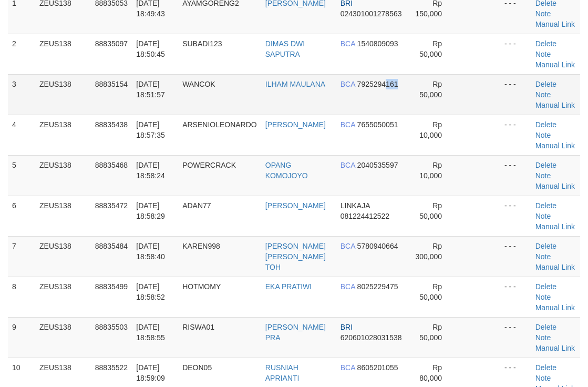 The height and width of the screenshot is (387, 588). I want to click on span: DEON05, so click(197, 368).